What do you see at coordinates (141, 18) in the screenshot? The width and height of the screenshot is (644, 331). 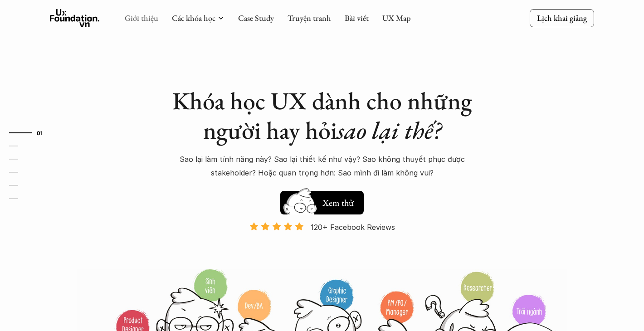 I see `a: Giới thiệu` at bounding box center [141, 18].